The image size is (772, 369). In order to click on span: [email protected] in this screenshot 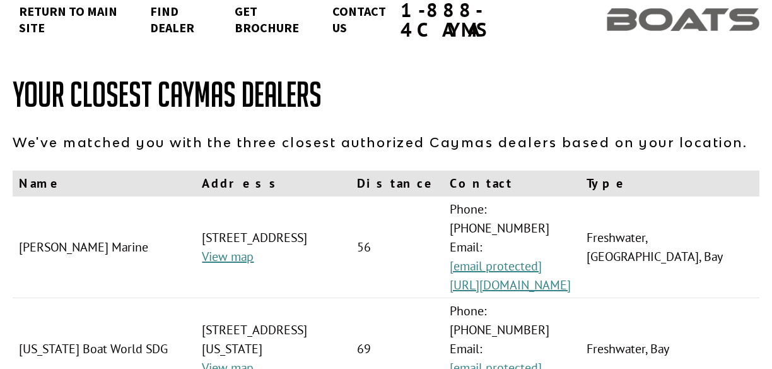, I will do `click(496, 266)`.